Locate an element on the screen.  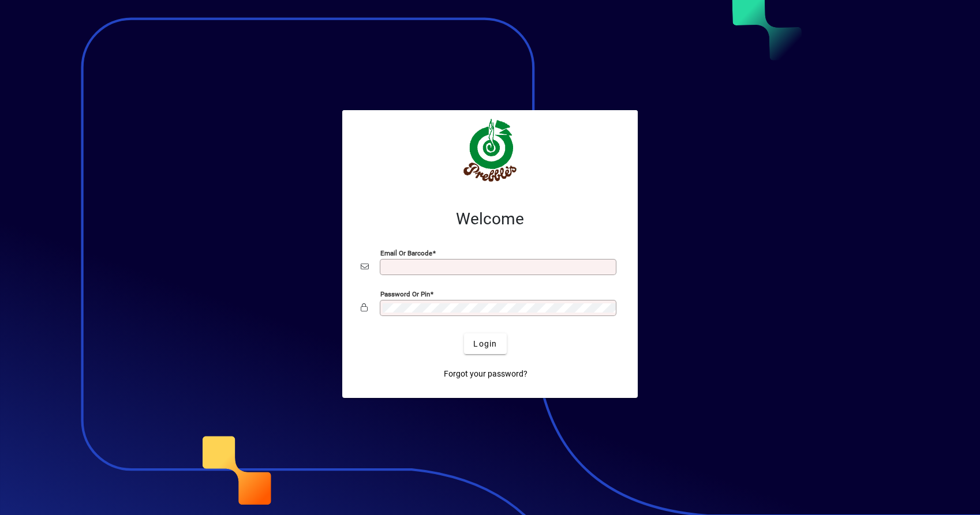
button: Login is located at coordinates (484, 344).